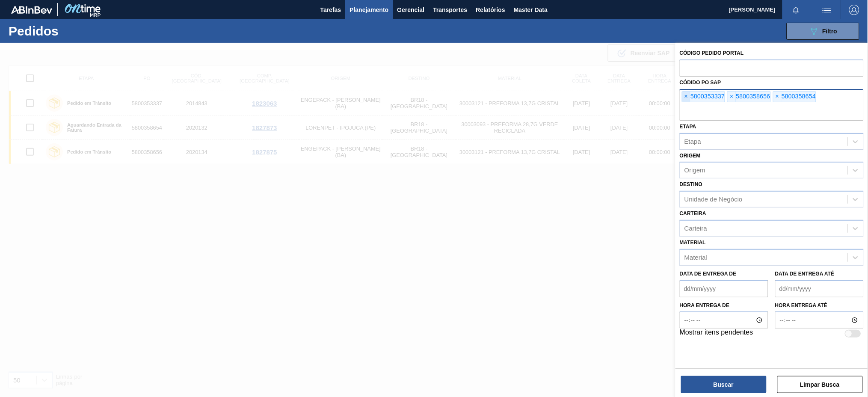 The height and width of the screenshot is (397, 868). Describe the element at coordinates (712, 53) in the screenshot. I see `label: Código Pedido Portal` at that location.